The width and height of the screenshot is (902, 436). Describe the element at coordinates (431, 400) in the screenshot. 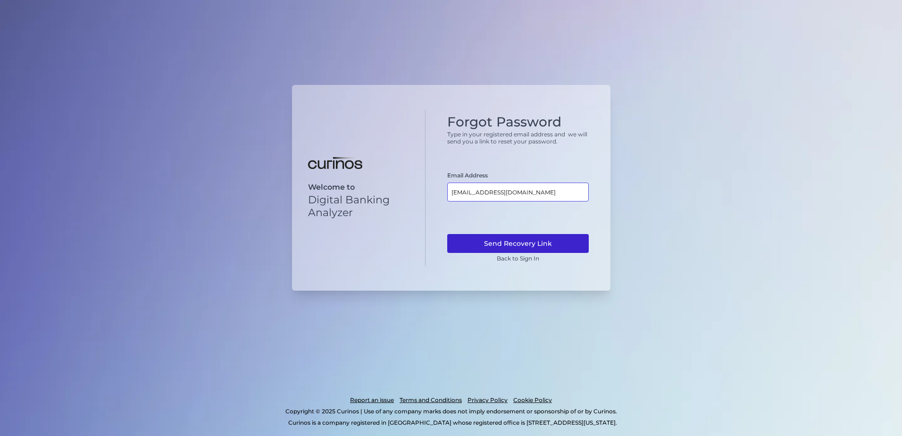

I see `a: Terms and Conditions` at that location.